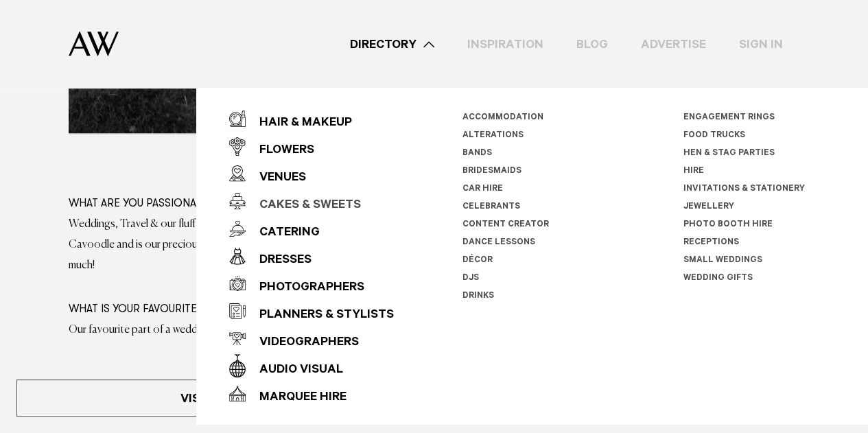 This screenshot has width=868, height=433. I want to click on a: Videographers, so click(312, 339).